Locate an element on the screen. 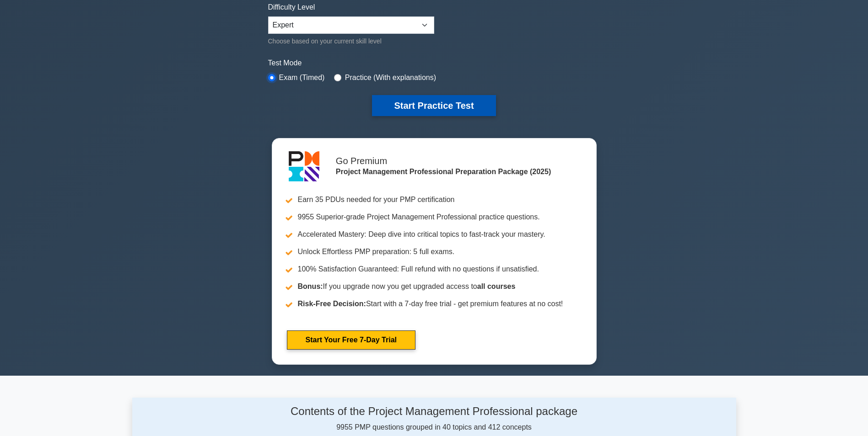 Image resolution: width=868 pixels, height=436 pixels. div: 9955 PMP questions grouped in 40 topics and 412 concepts is located at coordinates (434, 419).